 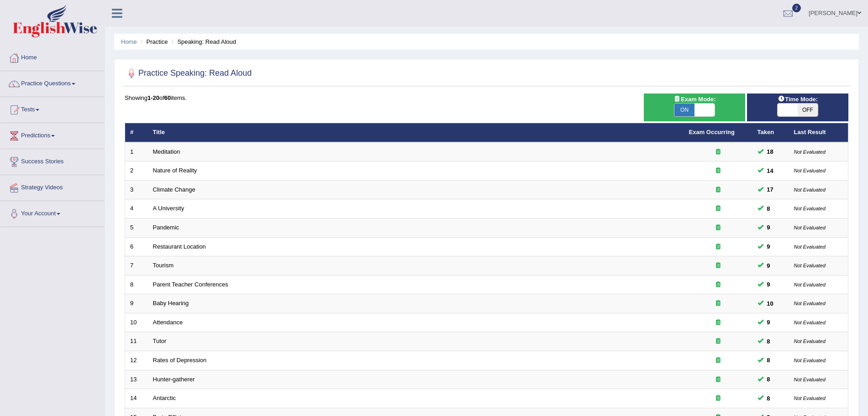 I want to click on span: Exam Mode:, so click(x=694, y=99).